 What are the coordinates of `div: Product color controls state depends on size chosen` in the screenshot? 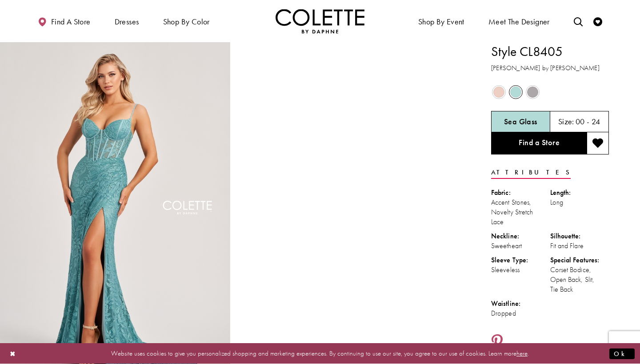 It's located at (550, 93).